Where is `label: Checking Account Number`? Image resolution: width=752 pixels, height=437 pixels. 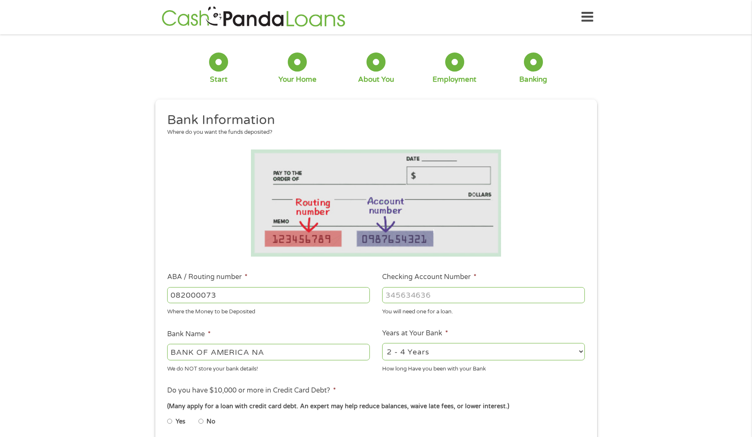
label: Checking Account Number is located at coordinates (429, 277).